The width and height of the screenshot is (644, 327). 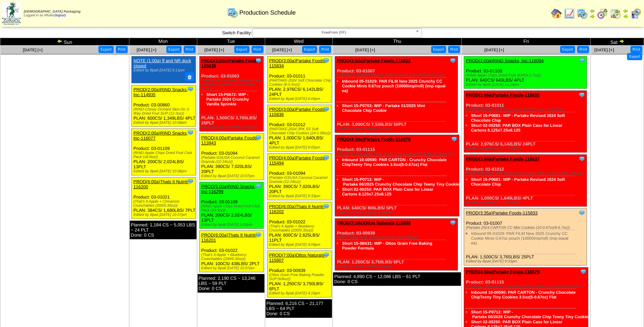 What do you see at coordinates (164, 106) in the screenshot?
I see `div: Product: 03-00860 PLAN: 600CS / 1,349LBS / 4PLT` at bounding box center [164, 106].